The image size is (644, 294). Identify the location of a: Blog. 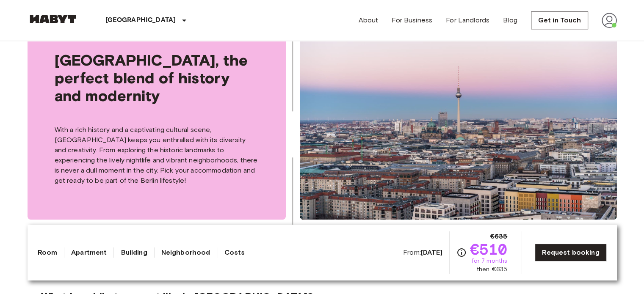
(511, 20).